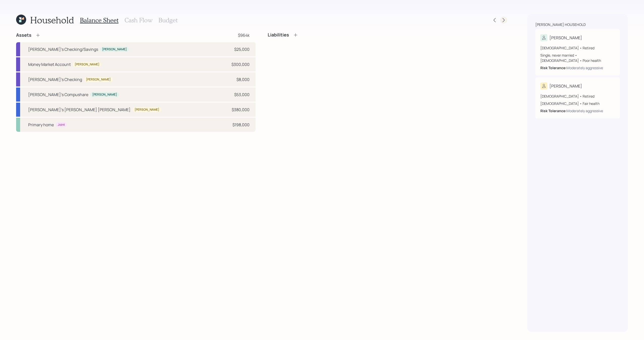 The image size is (644, 340). Describe the element at coordinates (240, 64) in the screenshot. I see `div: $300,000` at that location.